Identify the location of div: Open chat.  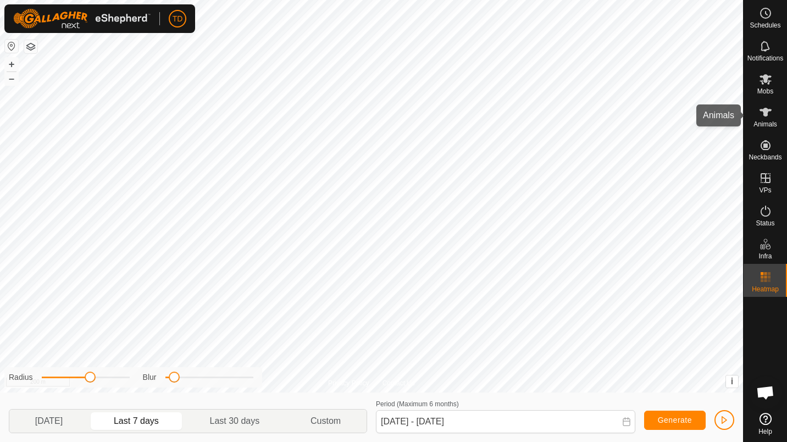
(766, 393).